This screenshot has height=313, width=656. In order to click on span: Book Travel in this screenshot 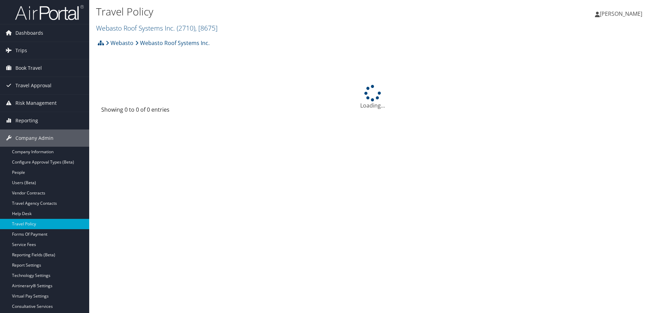, I will do `click(28, 68)`.